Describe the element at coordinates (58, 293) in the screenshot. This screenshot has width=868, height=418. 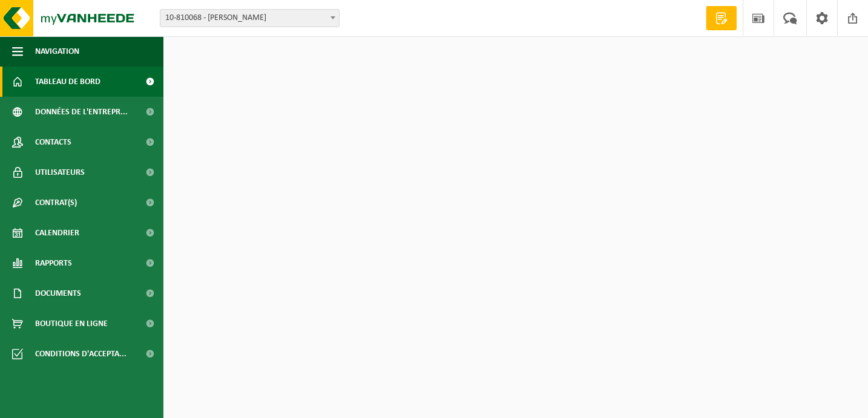
I see `span: Documents` at that location.